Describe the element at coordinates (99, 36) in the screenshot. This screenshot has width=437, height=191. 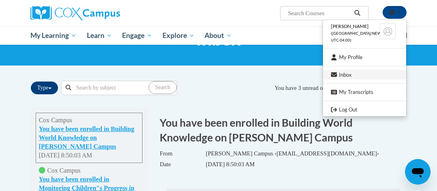
I see `a: Learn` at that location.